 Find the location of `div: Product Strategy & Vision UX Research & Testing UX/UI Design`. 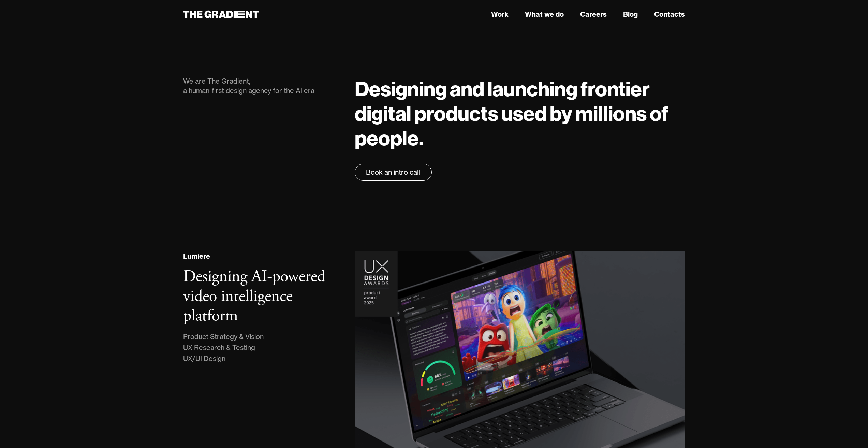

div: Product Strategy & Vision UX Research & Testing UX/UI Design is located at coordinates (224, 348).